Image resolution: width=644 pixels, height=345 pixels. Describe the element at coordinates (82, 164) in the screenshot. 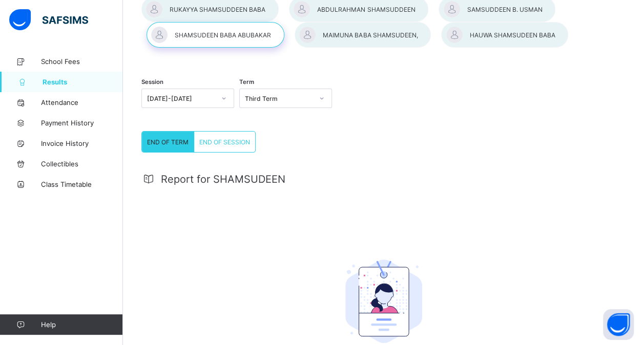

I see `span: Collectibles` at that location.